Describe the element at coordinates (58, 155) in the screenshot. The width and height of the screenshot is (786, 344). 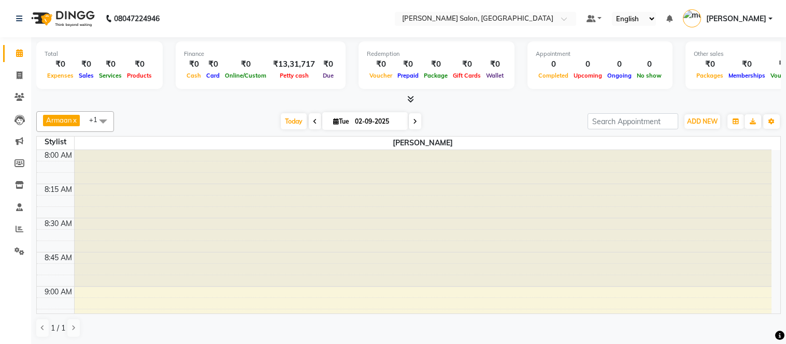
I see `div: 8:00 AM` at that location.